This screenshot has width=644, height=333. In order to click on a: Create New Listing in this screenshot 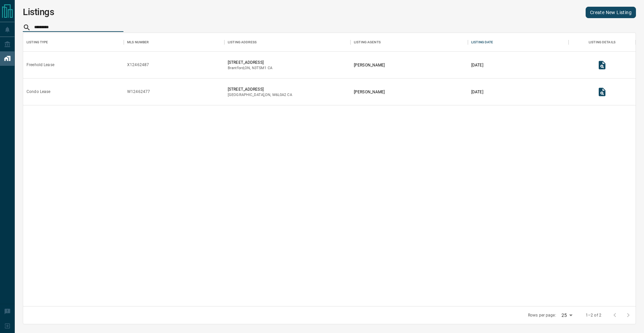, I will do `click(611, 12)`.